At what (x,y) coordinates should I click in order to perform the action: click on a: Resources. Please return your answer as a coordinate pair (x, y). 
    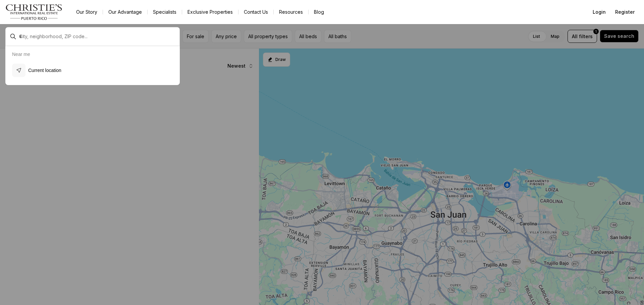
    Looking at the image, I should click on (291, 12).